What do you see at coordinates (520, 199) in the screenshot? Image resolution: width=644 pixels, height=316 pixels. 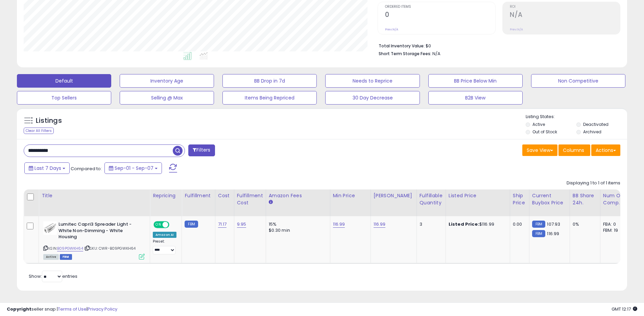 I see `div: Ship Price` at bounding box center [520, 199].